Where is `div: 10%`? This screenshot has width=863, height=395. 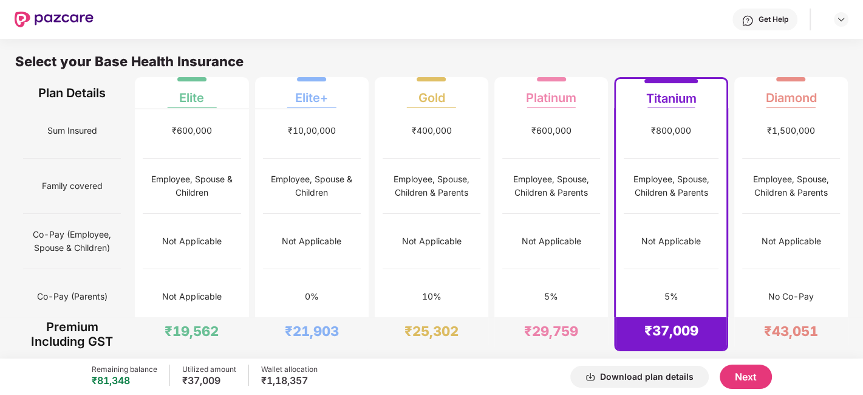
div: 10% is located at coordinates (431, 296).